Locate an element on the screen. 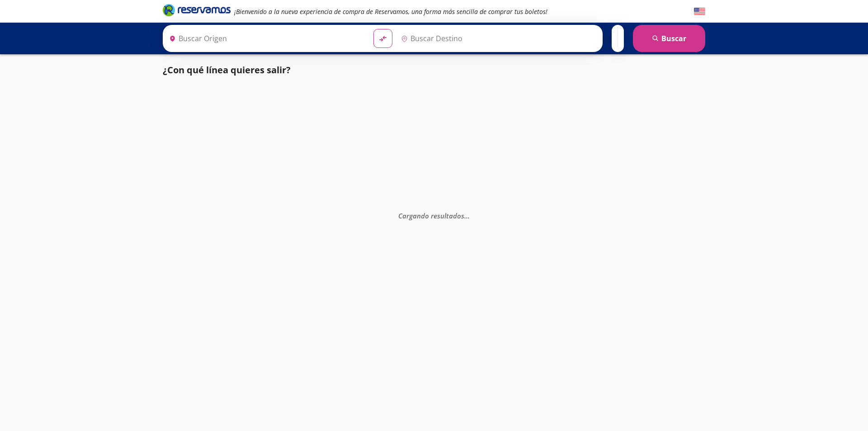  input: Buscar Destino is located at coordinates (498, 38).